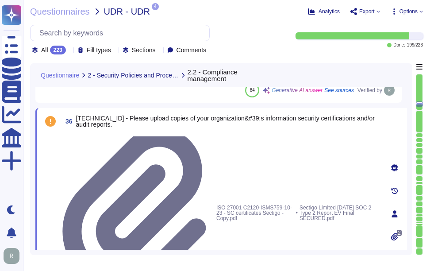 This screenshot has height=271, width=430. I want to click on span: ISO 27001 C2120-ISMS759-10-23 - SC certificates Sectigo - Copy.pdf, so click(257, 213).